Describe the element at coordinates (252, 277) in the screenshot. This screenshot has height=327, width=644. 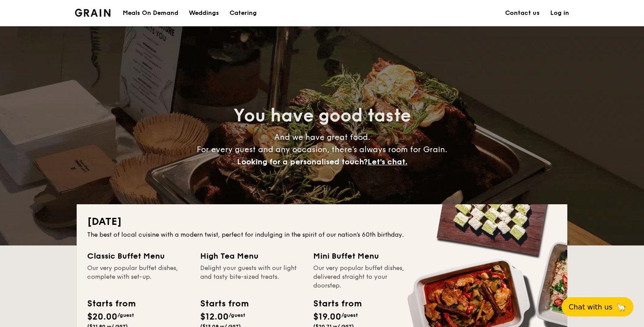
I see `div: Delight your guests with our light and tasty bite-sized treats.` at that location.